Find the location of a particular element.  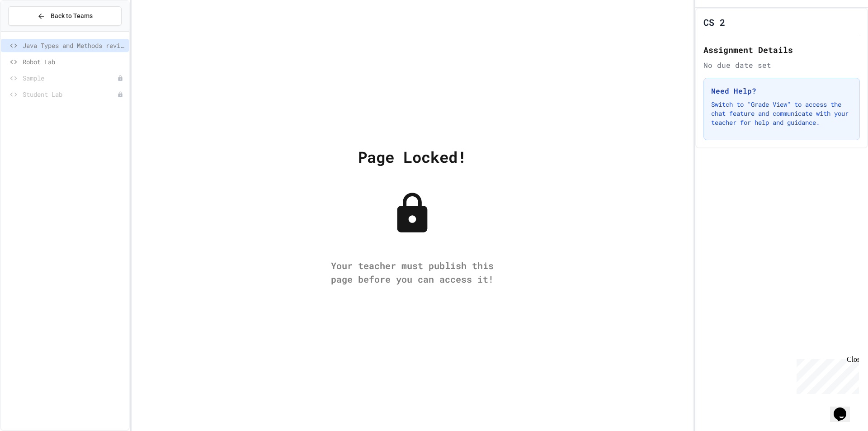

h2: Assignment Details is located at coordinates (782, 50).